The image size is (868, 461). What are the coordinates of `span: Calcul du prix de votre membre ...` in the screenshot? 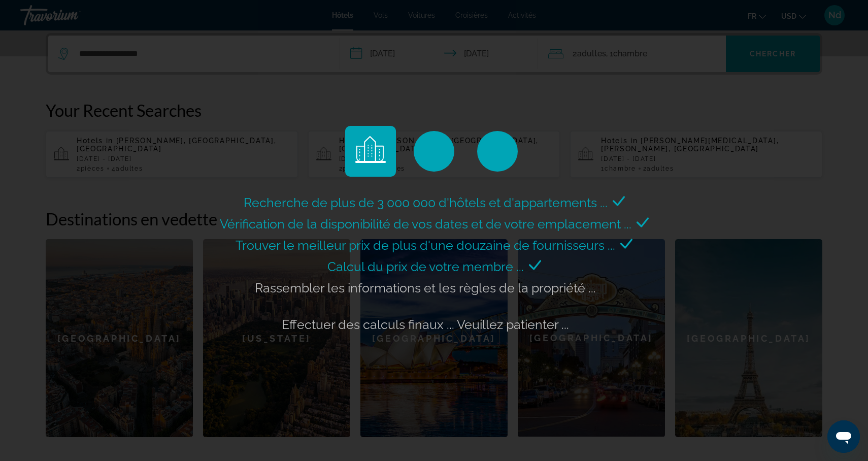 It's located at (425, 267).